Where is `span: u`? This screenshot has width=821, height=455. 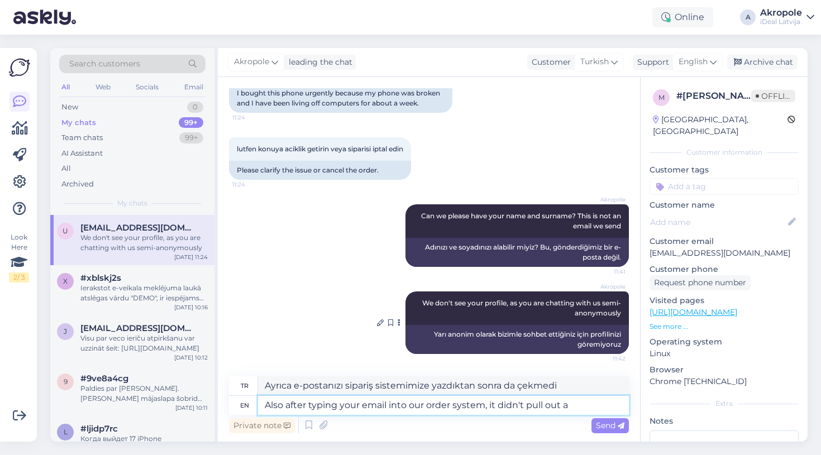 span: u is located at coordinates (65, 231).